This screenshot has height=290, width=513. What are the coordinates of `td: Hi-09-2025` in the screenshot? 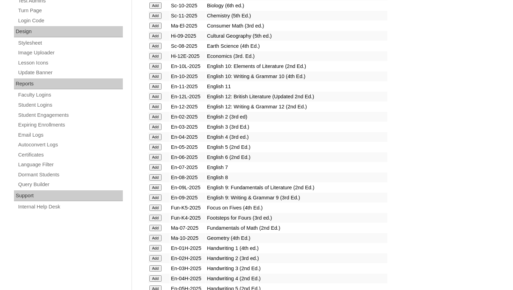 It's located at (188, 36).